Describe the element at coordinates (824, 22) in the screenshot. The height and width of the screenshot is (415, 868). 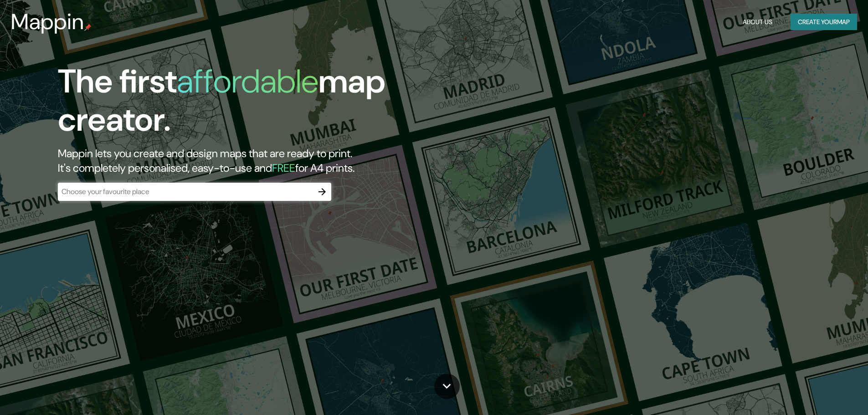
I see `button: Create yourmap` at that location.